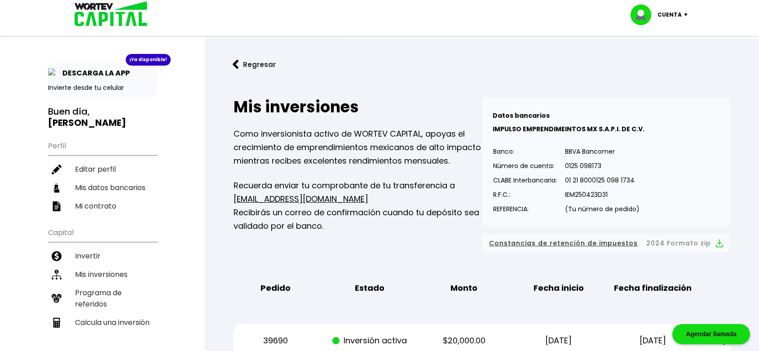 This screenshot has height=351, width=759. I want to click on img: datos-icon.10cf9172.svg, so click(57, 188).